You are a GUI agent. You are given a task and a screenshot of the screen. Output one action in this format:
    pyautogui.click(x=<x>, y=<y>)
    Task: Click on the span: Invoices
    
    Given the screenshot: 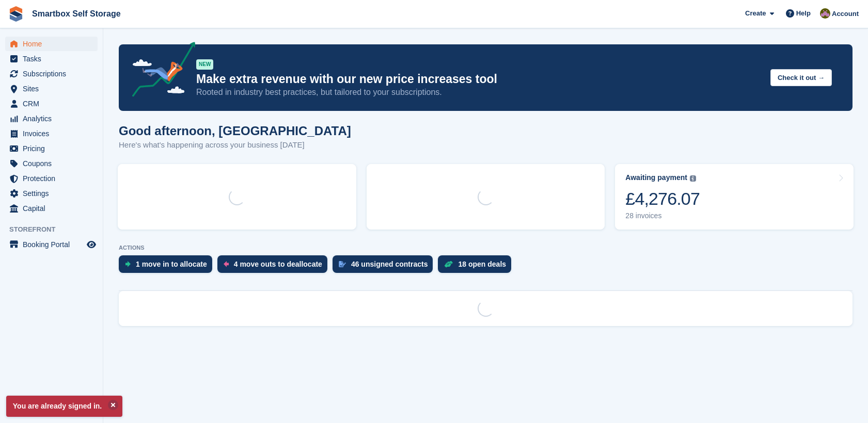 What is the action you would take?
    pyautogui.click(x=54, y=134)
    